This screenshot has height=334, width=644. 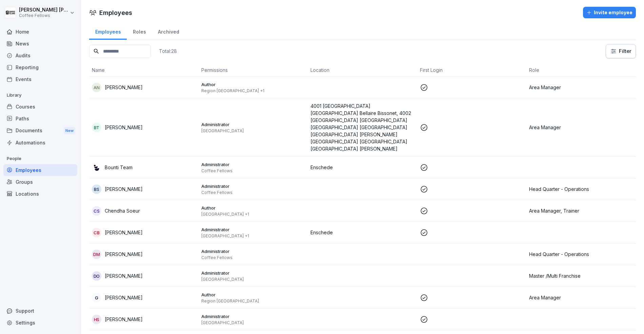 What do you see at coordinates (40, 182) in the screenshot?
I see `div: Groups` at bounding box center [40, 182].